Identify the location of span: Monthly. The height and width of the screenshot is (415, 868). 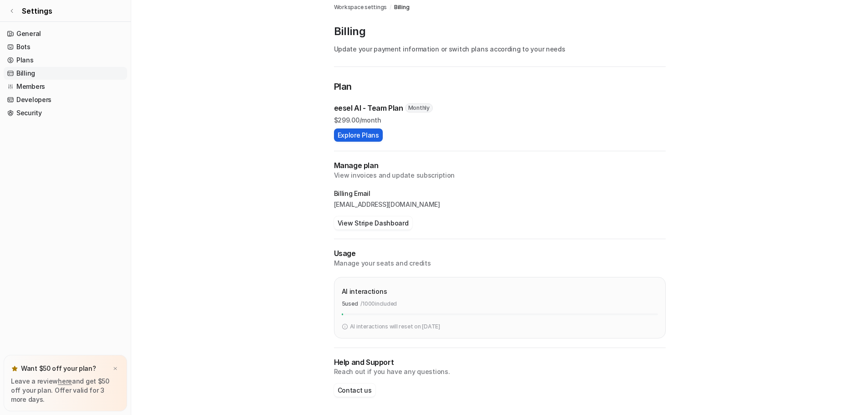
(419, 108).